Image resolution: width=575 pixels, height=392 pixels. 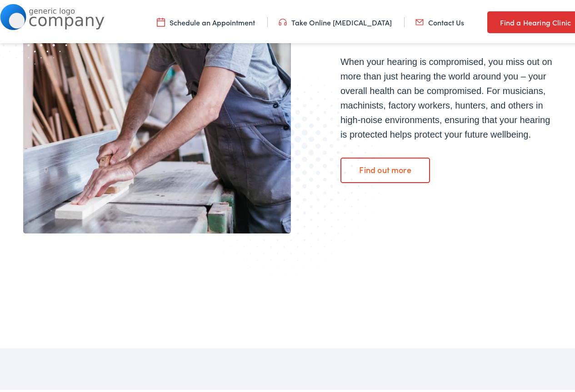 What do you see at coordinates (206, 20) in the screenshot?
I see `a: Schedule an Appointment` at bounding box center [206, 20].